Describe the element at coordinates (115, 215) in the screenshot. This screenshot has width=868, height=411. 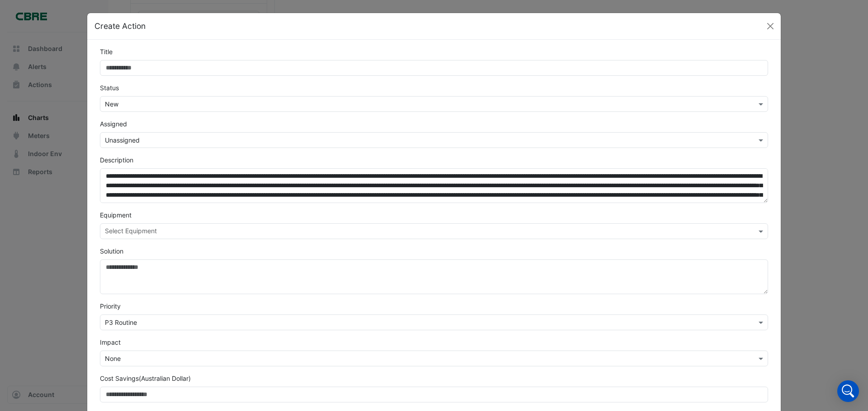
I see `label: Equipment` at that location.